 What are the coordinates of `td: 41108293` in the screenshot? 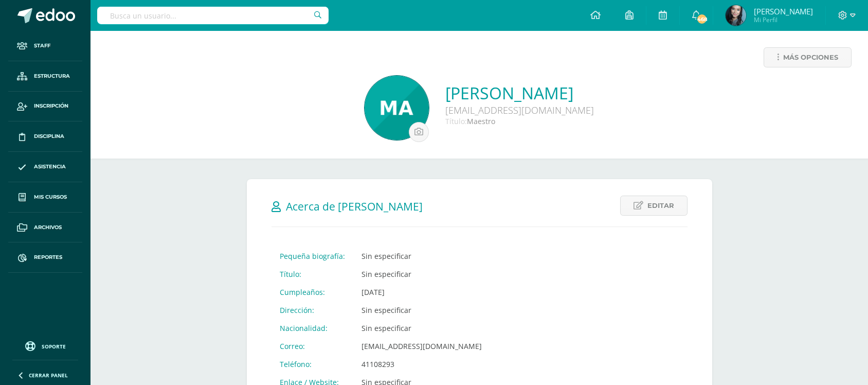 It's located at (422, 364).